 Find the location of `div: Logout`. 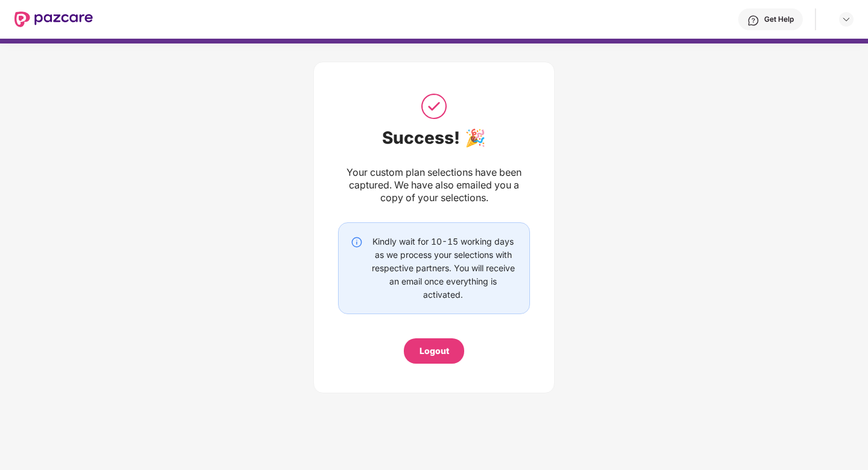

div: Logout is located at coordinates (434, 351).